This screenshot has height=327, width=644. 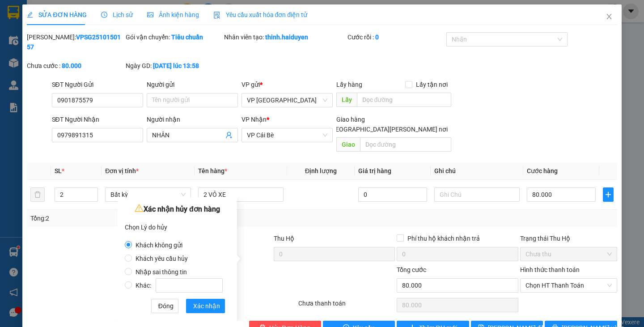 I want to click on div: SĐT Người Nhận, so click(x=98, y=119).